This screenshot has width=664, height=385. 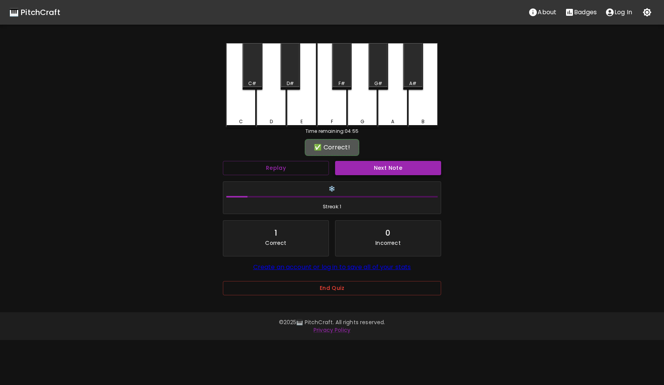 I want to click on a: Stats, so click(x=581, y=12).